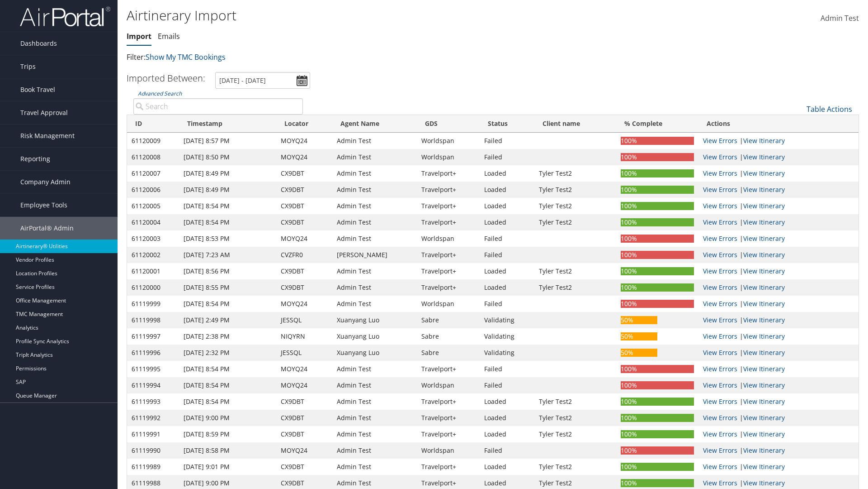 The height and width of the screenshot is (489, 868). Describe the element at coordinates (153, 402) in the screenshot. I see `td: 61119993` at that location.